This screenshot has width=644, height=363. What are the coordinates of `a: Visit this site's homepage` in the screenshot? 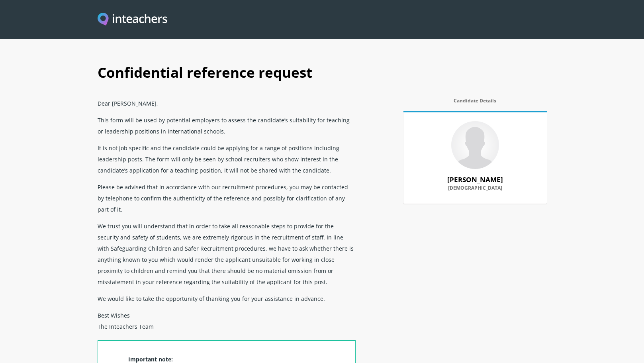 It's located at (132, 19).